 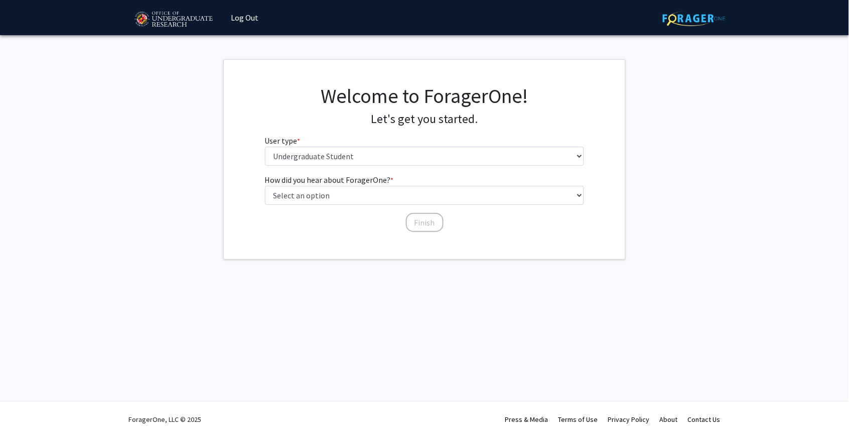 I want to click on label: How did you hear about ForagerOne?, so click(x=329, y=180).